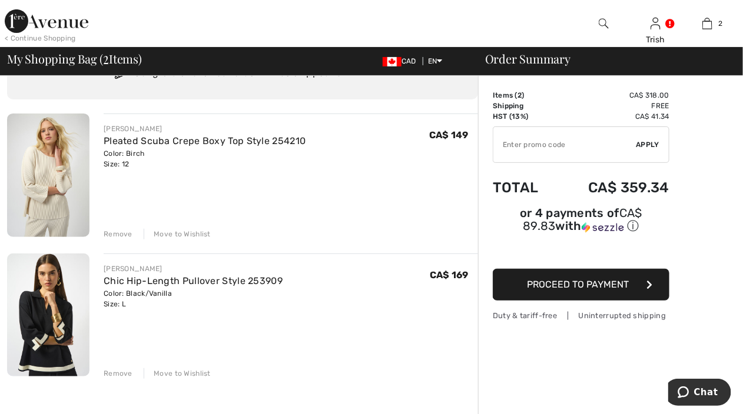  What do you see at coordinates (401, 61) in the screenshot?
I see `span: CAD` at bounding box center [401, 61].